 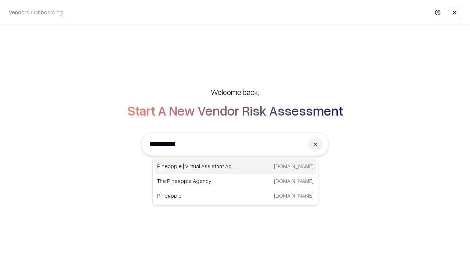 What do you see at coordinates (36, 12) in the screenshot?
I see `p: Vendors / Onboarding` at bounding box center [36, 12].